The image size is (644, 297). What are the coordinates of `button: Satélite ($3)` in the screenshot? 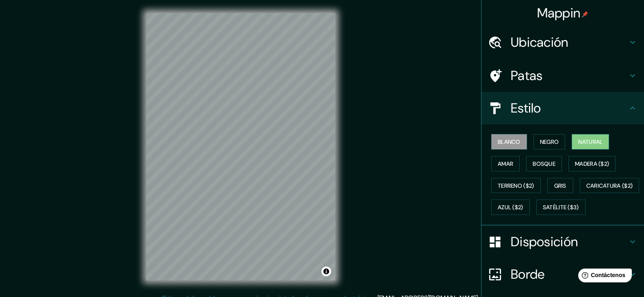 It's located at (560, 208).